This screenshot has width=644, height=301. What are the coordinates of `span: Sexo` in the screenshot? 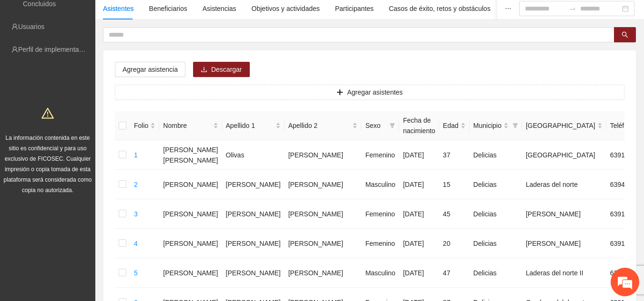 It's located at (375, 126).